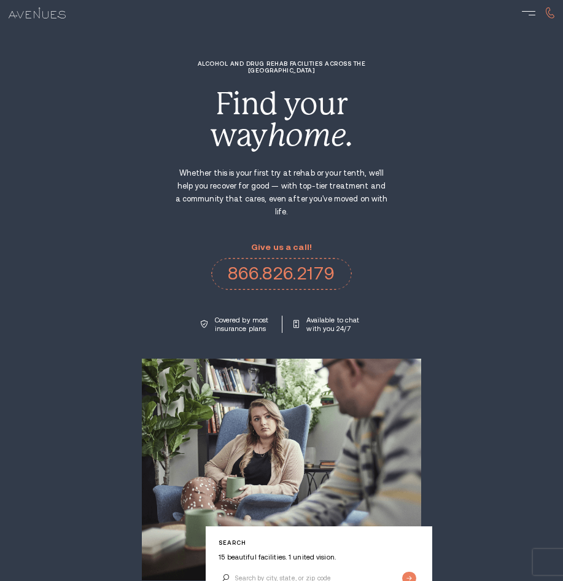 This screenshot has width=563, height=581. What do you see at coordinates (319, 557) in the screenshot?
I see `p: 15 beautiful facilities. 1 united vision.` at bounding box center [319, 557].